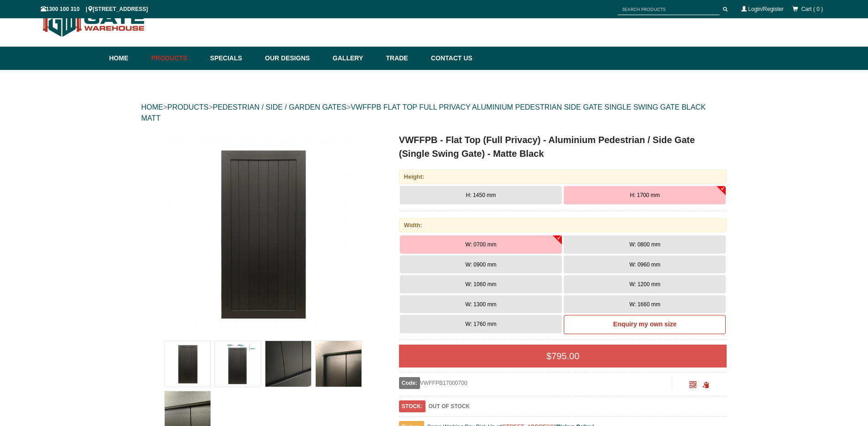 The height and width of the screenshot is (426, 868). Describe the element at coordinates (480, 244) in the screenshot. I see `span: W: 0700 mm` at that location.